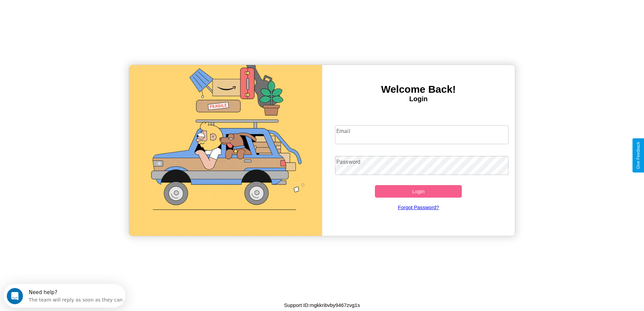 This screenshot has width=644, height=311. Describe the element at coordinates (419, 192) in the screenshot. I see `button: Login` at that location.